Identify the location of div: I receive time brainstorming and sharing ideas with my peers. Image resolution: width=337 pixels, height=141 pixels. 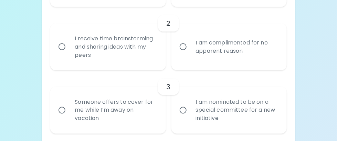
(115, 47).